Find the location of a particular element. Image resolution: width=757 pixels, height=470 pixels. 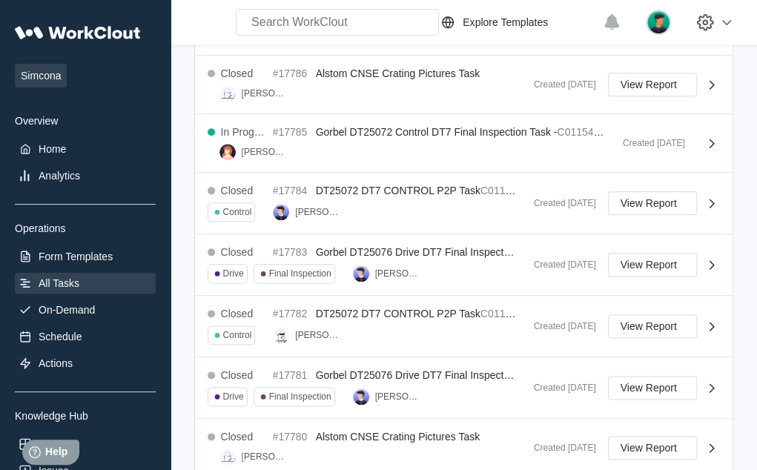

a: Analytics is located at coordinates (85, 176).